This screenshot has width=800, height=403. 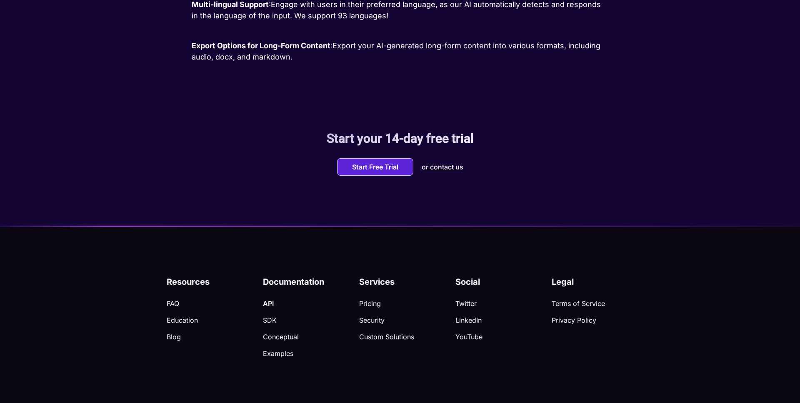 What do you see at coordinates (407, 304) in the screenshot?
I see `p: Pricing` at bounding box center [407, 304].